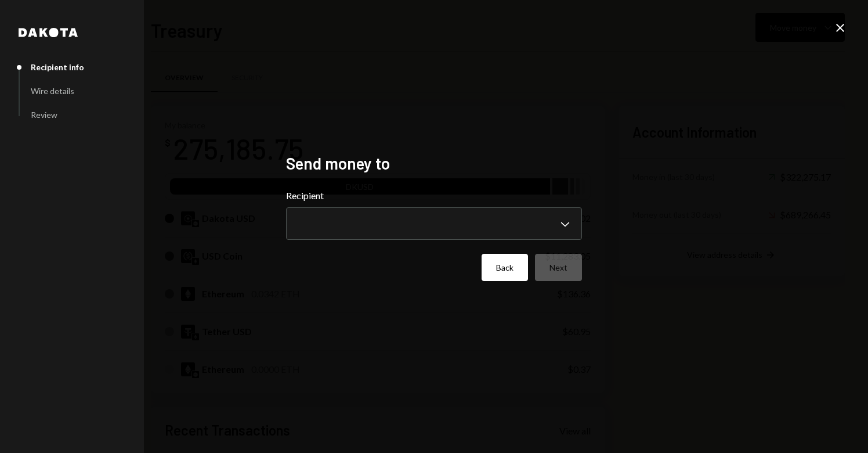 Image resolution: width=868 pixels, height=453 pixels. What do you see at coordinates (505, 267) in the screenshot?
I see `button: Back` at bounding box center [505, 267].